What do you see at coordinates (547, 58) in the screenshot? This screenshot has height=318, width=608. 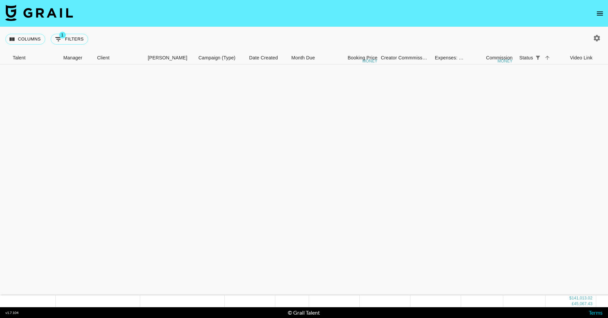 I see `button: Sort` at bounding box center [547, 58].